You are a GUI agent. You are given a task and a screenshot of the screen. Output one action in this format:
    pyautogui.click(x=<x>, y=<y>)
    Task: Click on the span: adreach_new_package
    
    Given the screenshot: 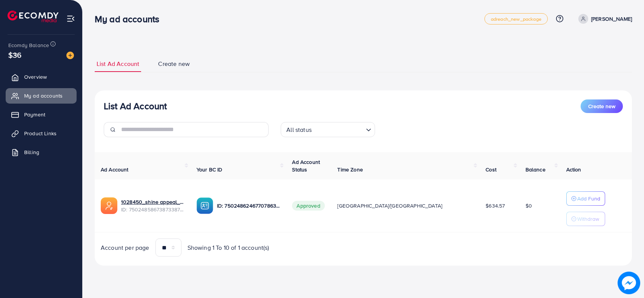 What is the action you would take?
    pyautogui.click(x=516, y=19)
    